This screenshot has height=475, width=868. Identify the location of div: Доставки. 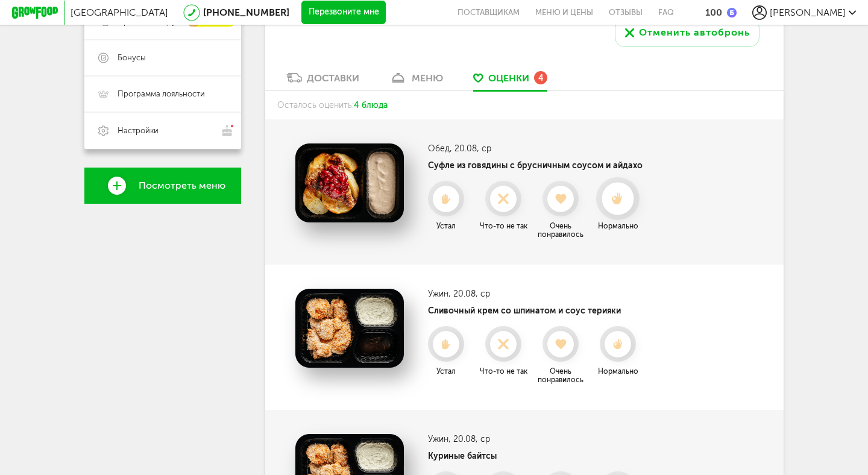
(333, 78).